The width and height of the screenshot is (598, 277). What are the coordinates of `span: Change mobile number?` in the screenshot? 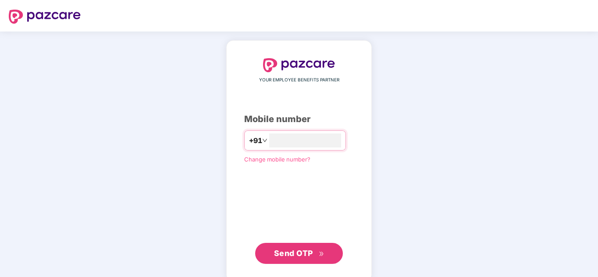 It's located at (277, 159).